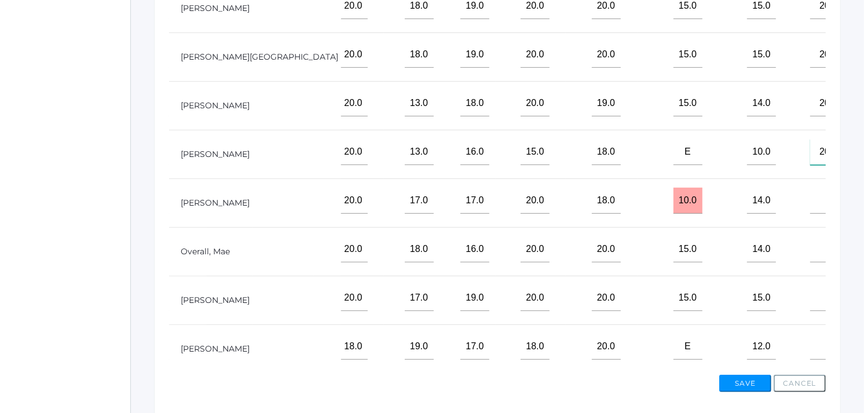 Image resolution: width=864 pixels, height=413 pixels. Describe the element at coordinates (745, 383) in the screenshot. I see `button: Save` at that location.